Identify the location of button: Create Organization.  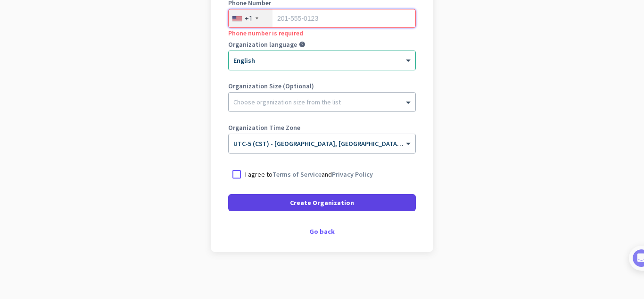
(322, 203).